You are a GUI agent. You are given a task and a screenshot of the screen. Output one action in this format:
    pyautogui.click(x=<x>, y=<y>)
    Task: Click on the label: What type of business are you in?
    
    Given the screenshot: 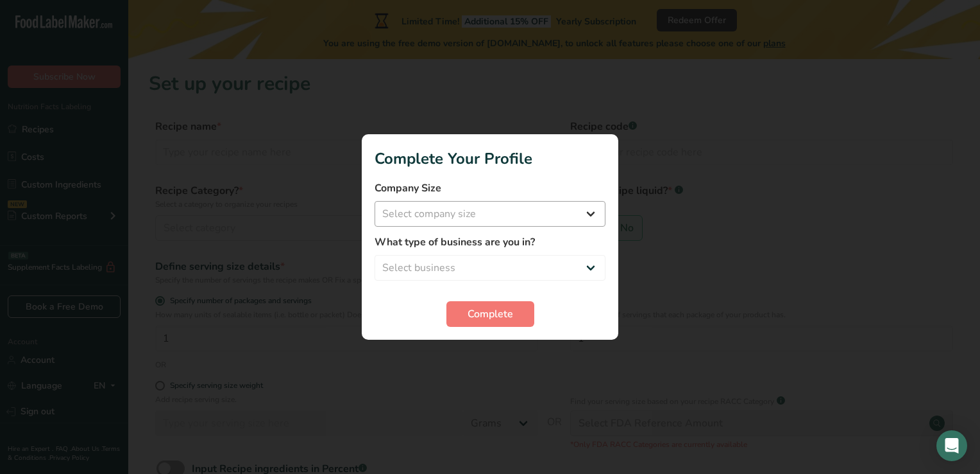 What is the action you would take?
    pyautogui.click(x=490, y=242)
    